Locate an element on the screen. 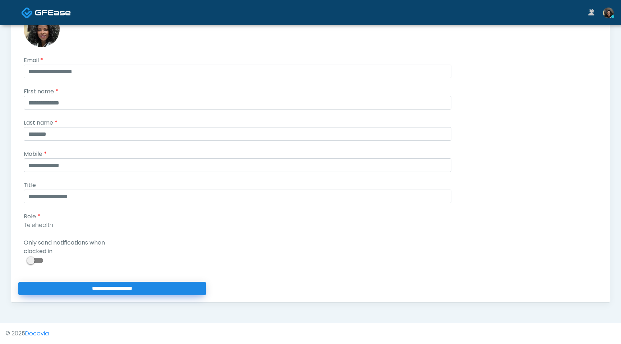 This screenshot has height=344, width=621. img: Nike Elizabeth Akinjero is located at coordinates (608, 13).